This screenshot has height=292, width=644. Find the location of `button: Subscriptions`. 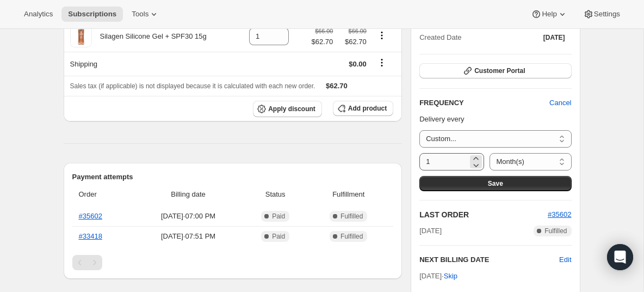

button: Subscriptions is located at coordinates (92, 14).